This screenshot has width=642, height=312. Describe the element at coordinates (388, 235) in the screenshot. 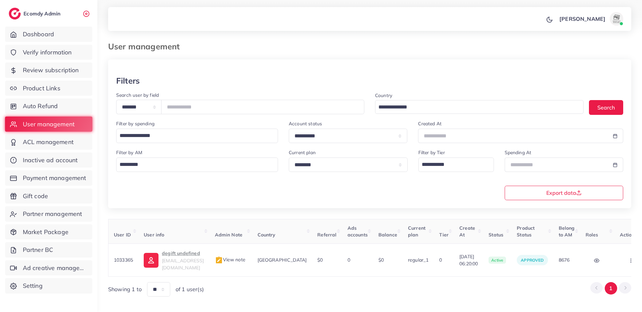

I see `span: Balance` at that location.